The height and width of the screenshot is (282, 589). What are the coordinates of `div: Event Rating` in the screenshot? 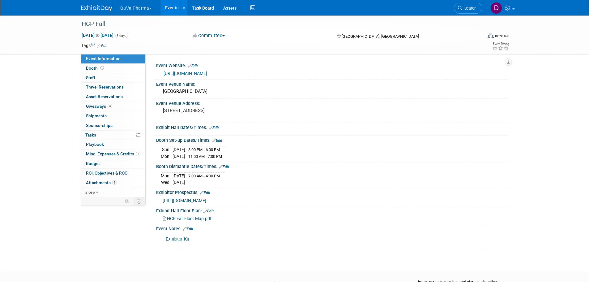 It's located at (501, 44).